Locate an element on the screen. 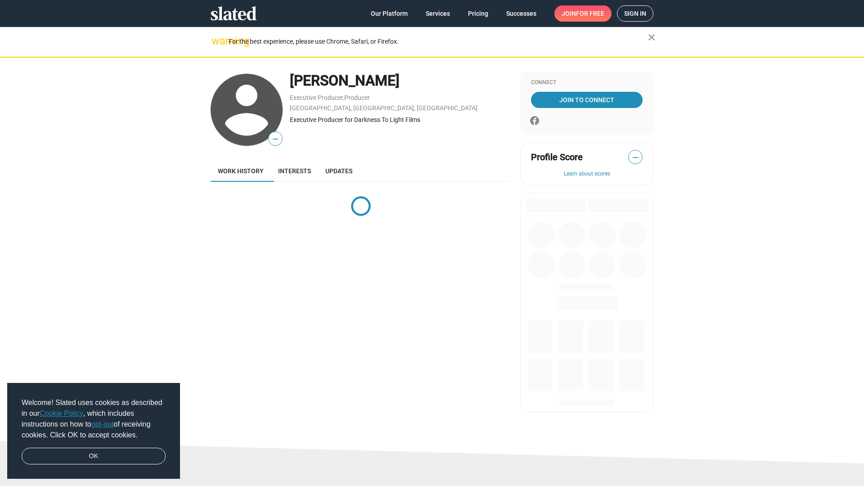 This screenshot has height=486, width=864. span: Profile Score is located at coordinates (557, 157).